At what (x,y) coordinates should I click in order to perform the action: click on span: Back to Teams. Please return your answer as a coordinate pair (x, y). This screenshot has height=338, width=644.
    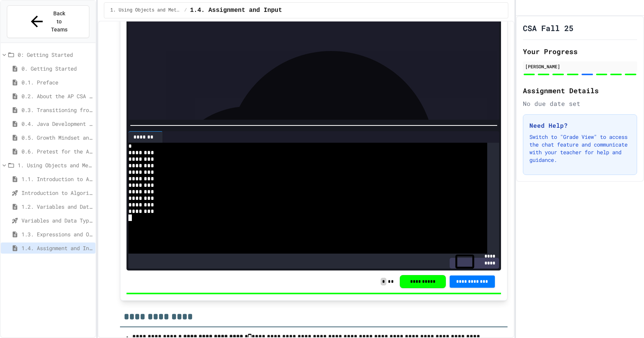
    Looking at the image, I should click on (59, 22).